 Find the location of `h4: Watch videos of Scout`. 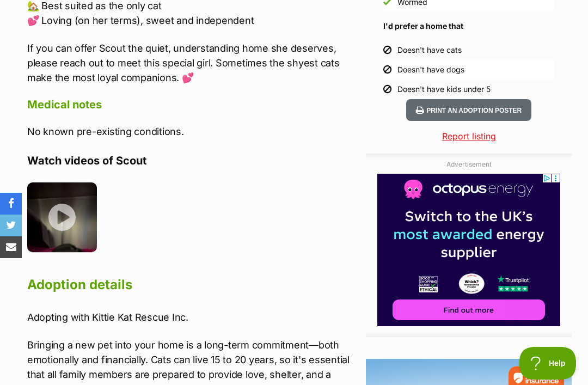

h4: Watch videos of Scout is located at coordinates (189, 160).